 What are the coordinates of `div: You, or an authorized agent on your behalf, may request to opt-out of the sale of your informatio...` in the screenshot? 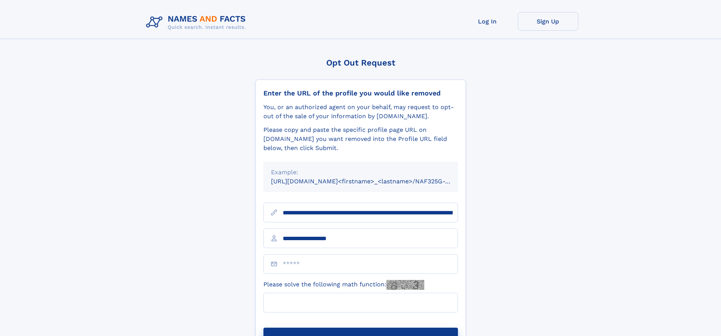 It's located at (361, 112).